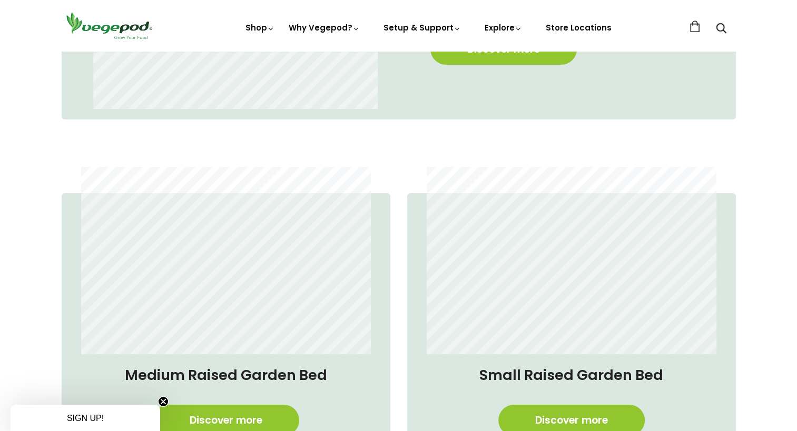  Describe the element at coordinates (85, 418) in the screenshot. I see `span: SIGN UP!` at that location.